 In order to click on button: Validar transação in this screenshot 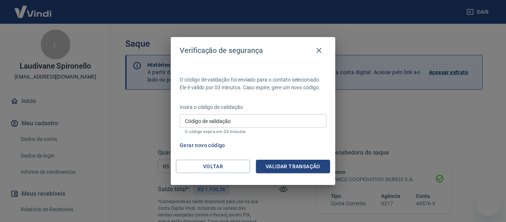, I will do `click(293, 166)`.